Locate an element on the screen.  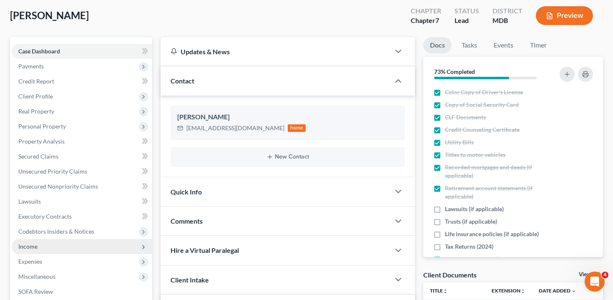
span: Income is located at coordinates (28, 246).